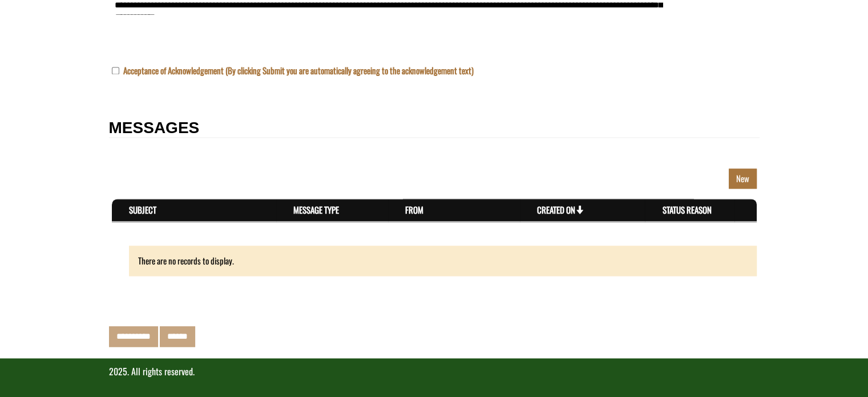 The image size is (868, 397). What do you see at coordinates (686, 210) in the screenshot?
I see `a: Status Reason` at bounding box center [686, 210].